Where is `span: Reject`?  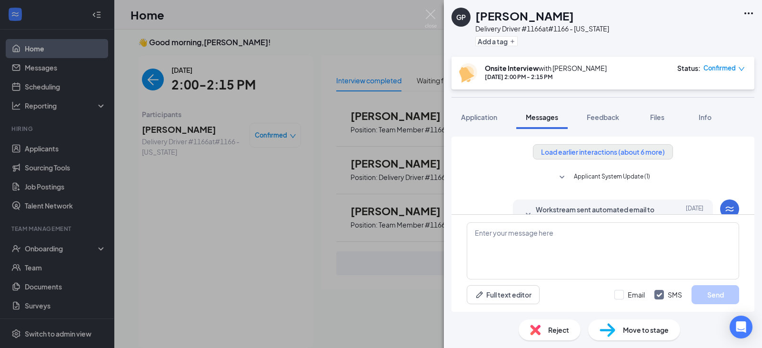
span: Reject is located at coordinates (558, 330).